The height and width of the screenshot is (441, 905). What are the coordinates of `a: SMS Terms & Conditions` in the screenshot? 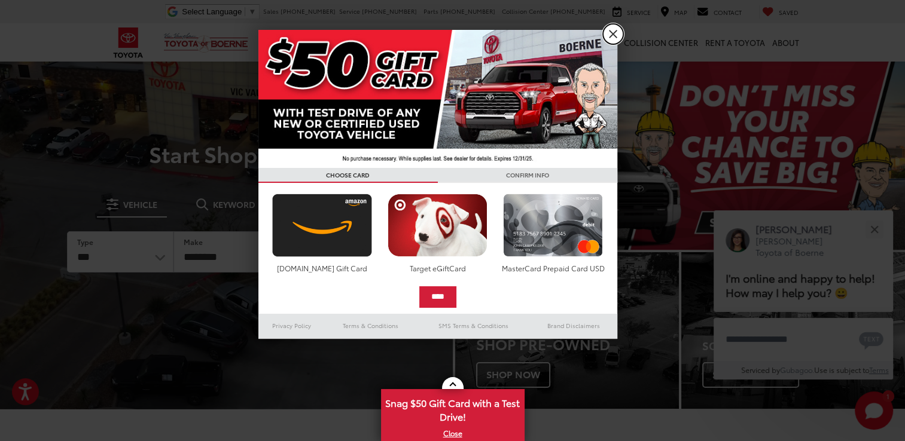 It's located at (473, 326).